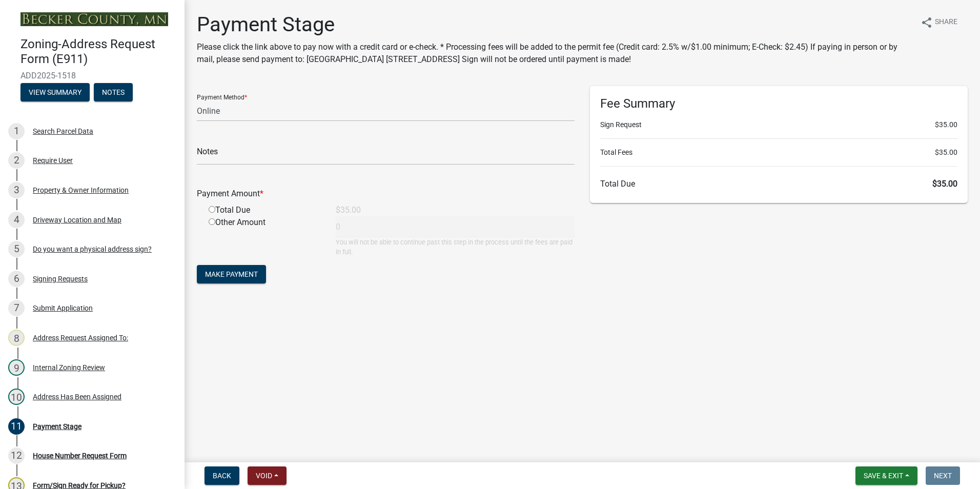 This screenshot has width=980, height=489. I want to click on div: Address Request Assigned To:, so click(80, 338).